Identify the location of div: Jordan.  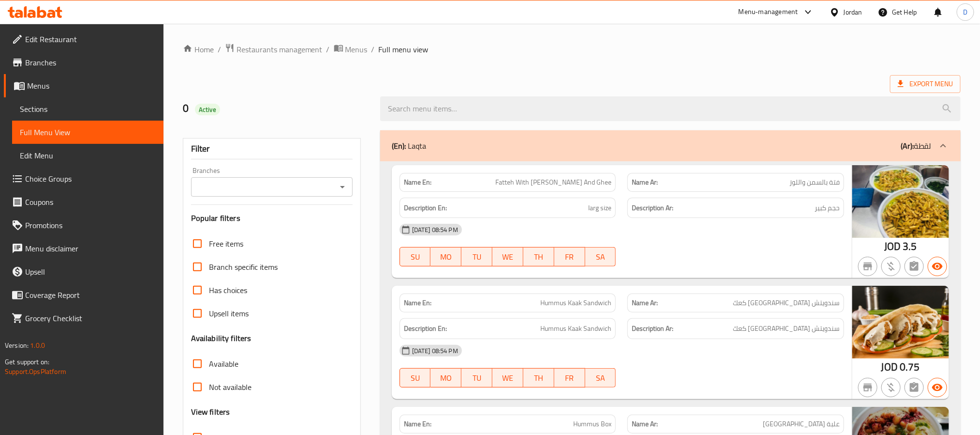
(853, 12).